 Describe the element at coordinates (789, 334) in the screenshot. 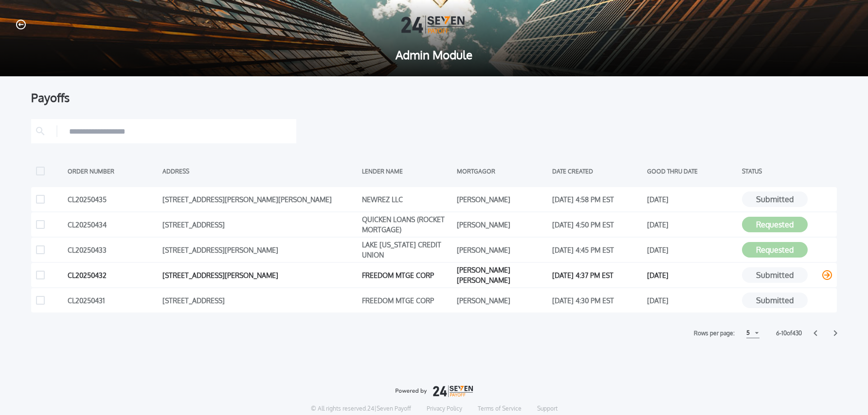

I see `label: 6 - 10 of 430` at that location.